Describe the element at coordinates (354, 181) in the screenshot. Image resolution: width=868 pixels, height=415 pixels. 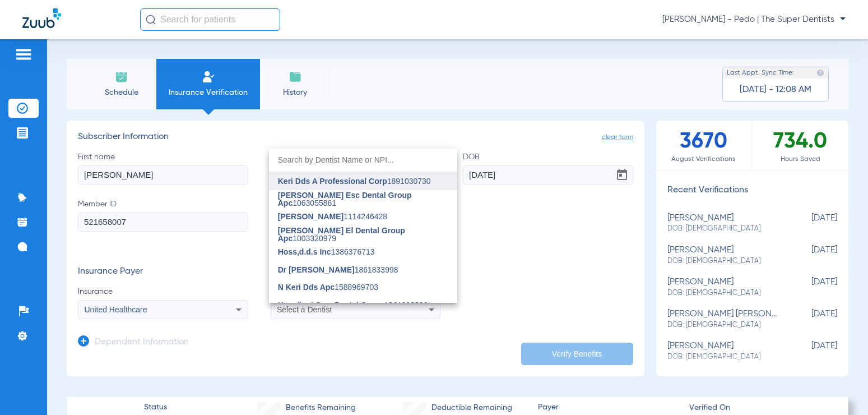
I see `span: 1891030730` at that location.